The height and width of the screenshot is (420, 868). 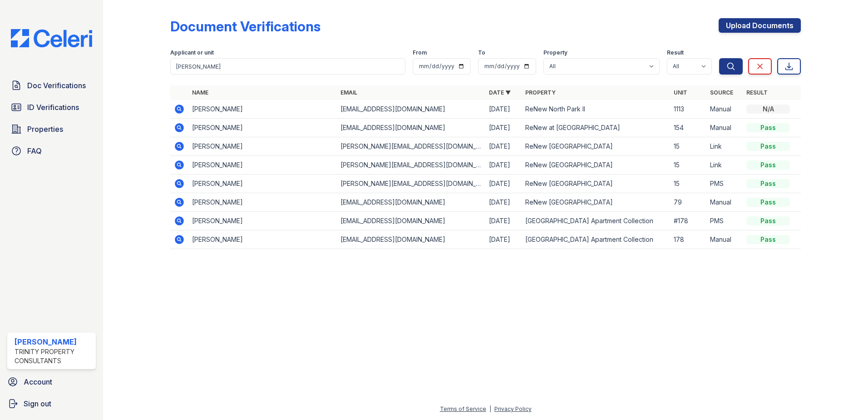 I want to click on div: N/A, so click(x=768, y=109).